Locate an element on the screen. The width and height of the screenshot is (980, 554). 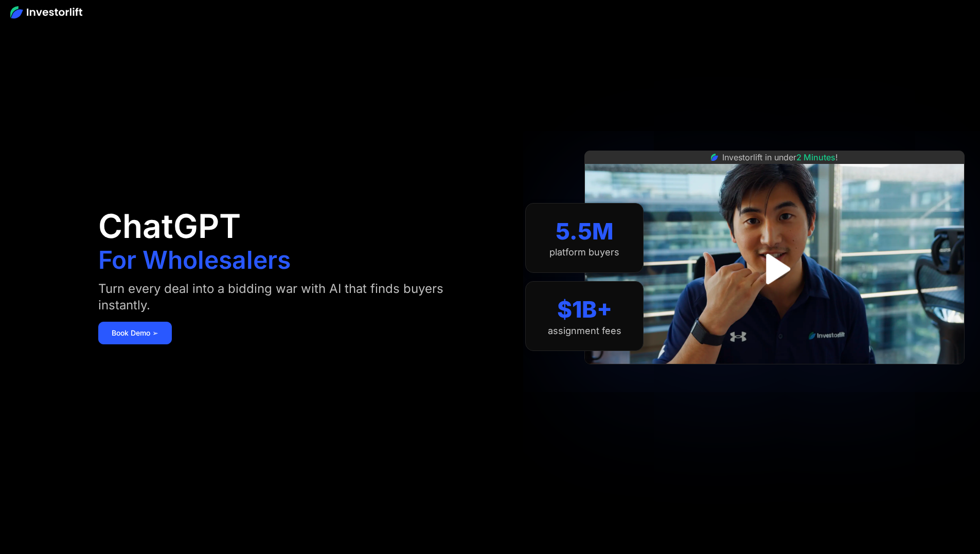
div: 5.5M is located at coordinates (584, 231).